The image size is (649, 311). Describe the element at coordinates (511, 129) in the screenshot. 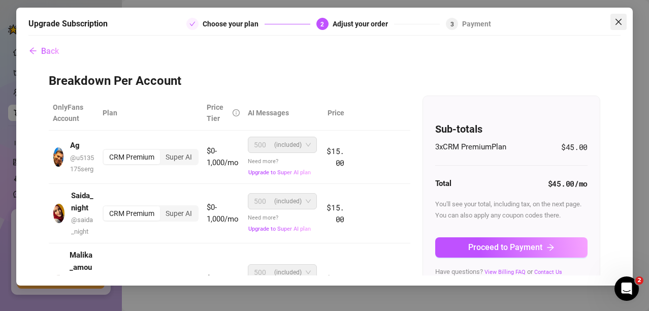

I see `h4: Sub-totals` at that location.